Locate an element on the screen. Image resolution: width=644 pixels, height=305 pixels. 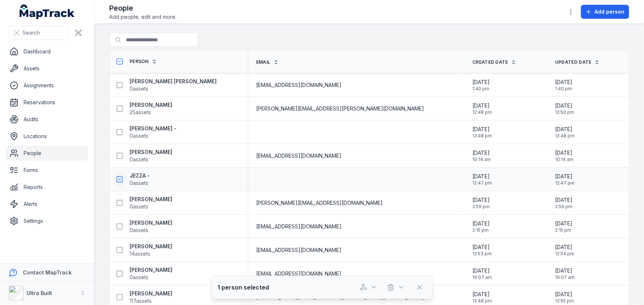
a: Reservations is located at coordinates (47, 102).